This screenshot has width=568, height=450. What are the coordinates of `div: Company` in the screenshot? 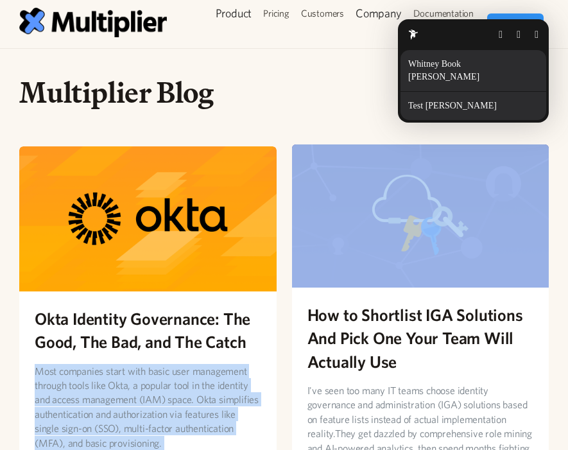 It's located at (379, 13).